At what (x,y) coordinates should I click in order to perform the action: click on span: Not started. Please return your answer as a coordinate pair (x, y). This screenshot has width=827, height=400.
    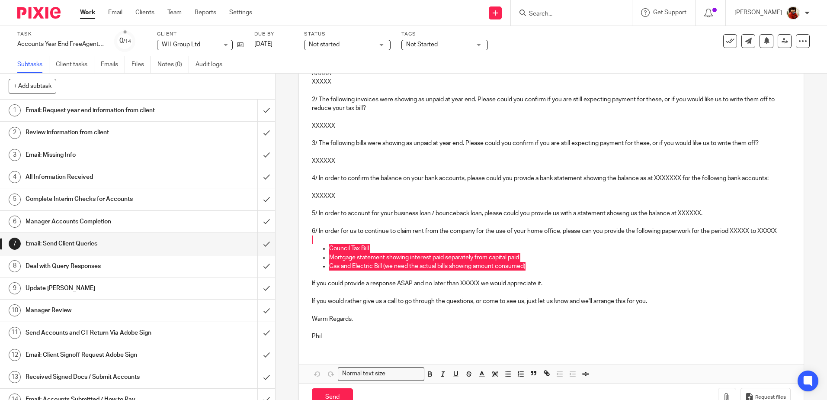
    Looking at the image, I should click on (324, 45).